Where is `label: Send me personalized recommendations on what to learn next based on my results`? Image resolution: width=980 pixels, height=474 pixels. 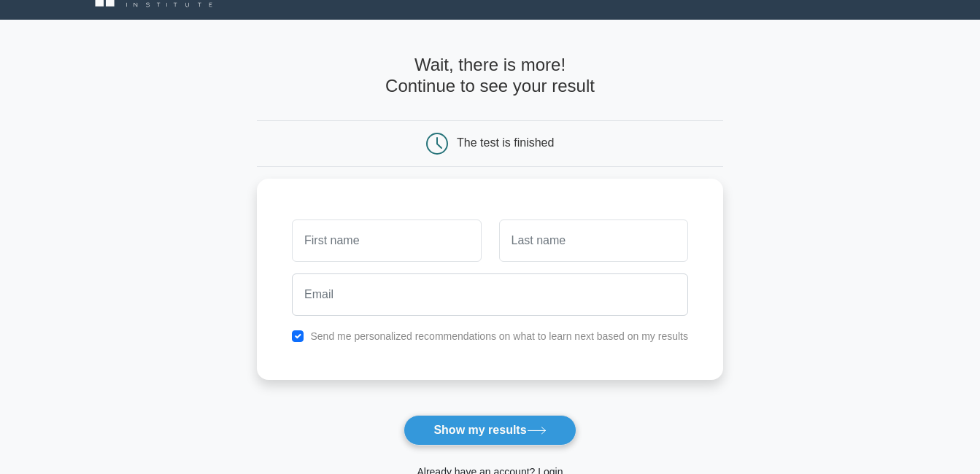
label: Send me personalized recommendations on what to learn next based on my results is located at coordinates (499, 336).